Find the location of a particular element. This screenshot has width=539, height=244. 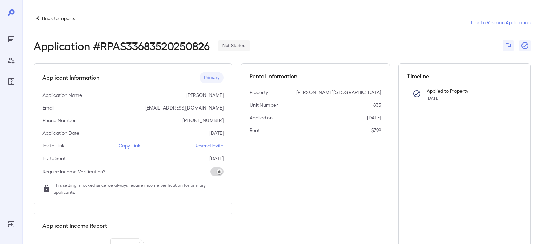

h5: Applicant Information is located at coordinates (71, 78).